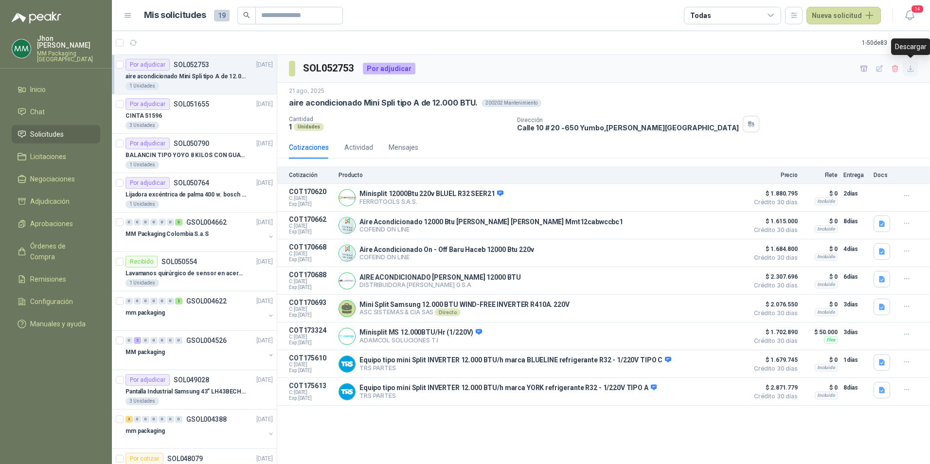  I want to click on p: GSOL004388, so click(206, 419).